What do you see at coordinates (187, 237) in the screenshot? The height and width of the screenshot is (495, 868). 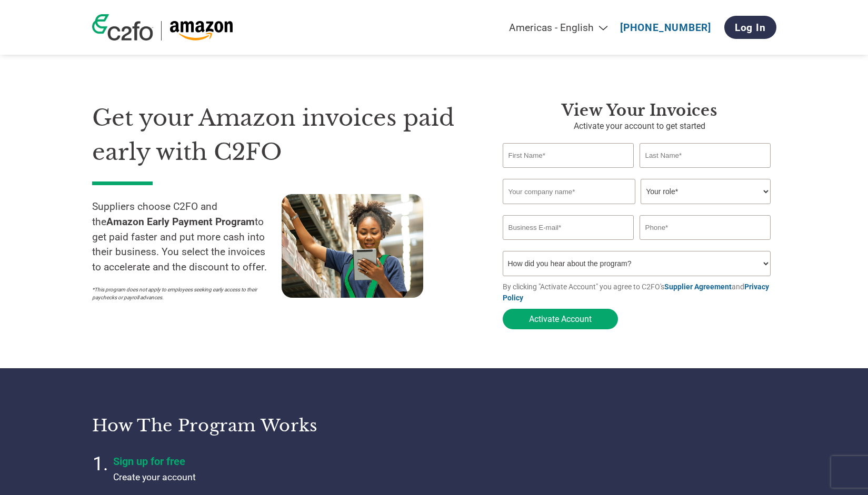 I see `p: Suppliers choose C2FO and the to get paid faster and put more cash into their business. You selec...` at bounding box center [187, 237].